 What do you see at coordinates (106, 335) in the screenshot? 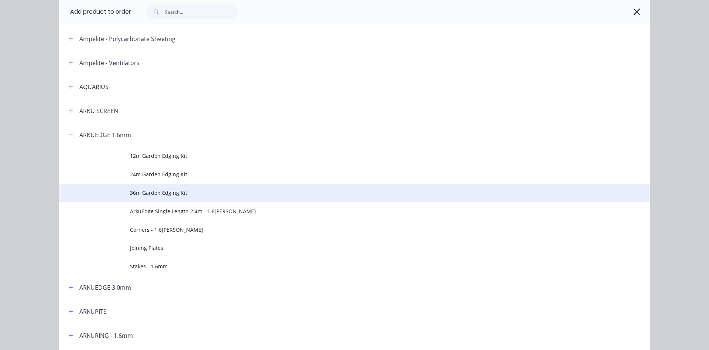
I see `div: ARKURING - 1.6mm` at bounding box center [106, 335].